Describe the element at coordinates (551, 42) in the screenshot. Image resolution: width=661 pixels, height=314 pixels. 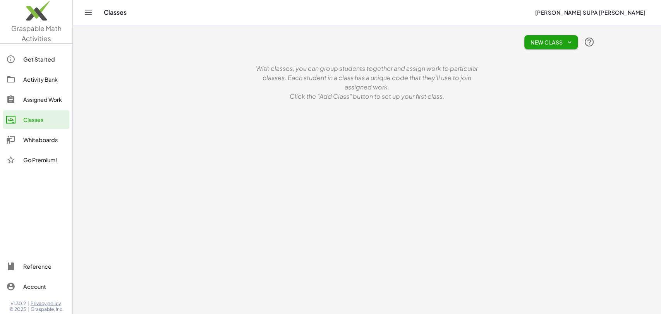
I see `button: New Class` at that location.